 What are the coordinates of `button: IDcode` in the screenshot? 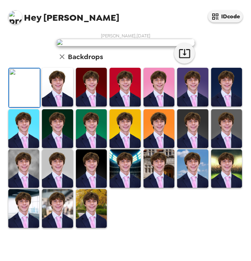 It's located at (225, 16).